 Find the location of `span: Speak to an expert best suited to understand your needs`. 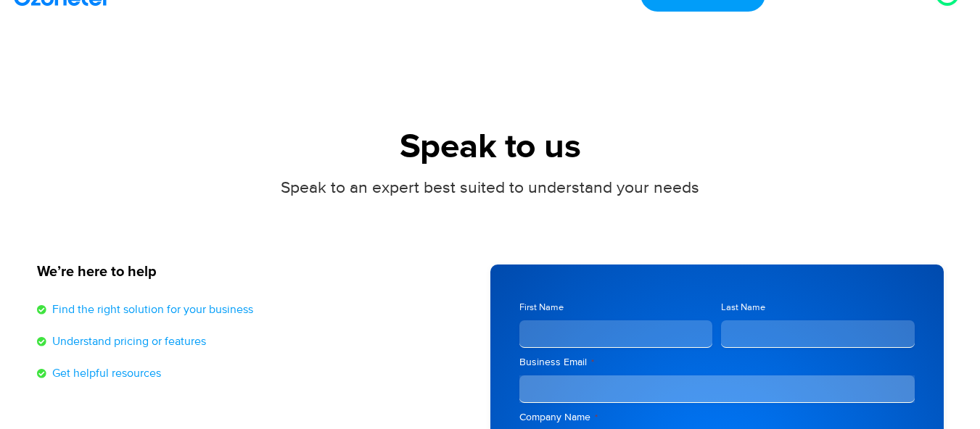

span: Speak to an expert best suited to understand your needs is located at coordinates (490, 188).